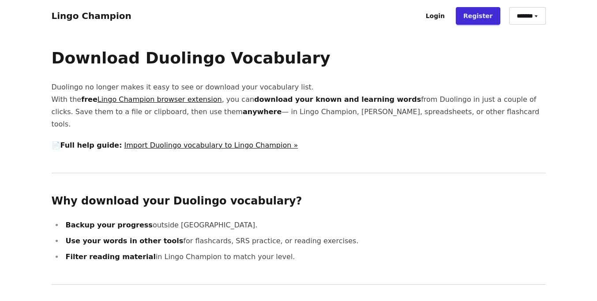 The width and height of the screenshot is (597, 301). I want to click on a: Login, so click(435, 16).